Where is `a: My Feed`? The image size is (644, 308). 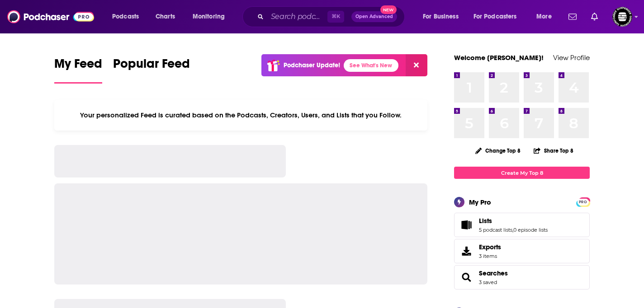 a: My Feed is located at coordinates (78, 69).